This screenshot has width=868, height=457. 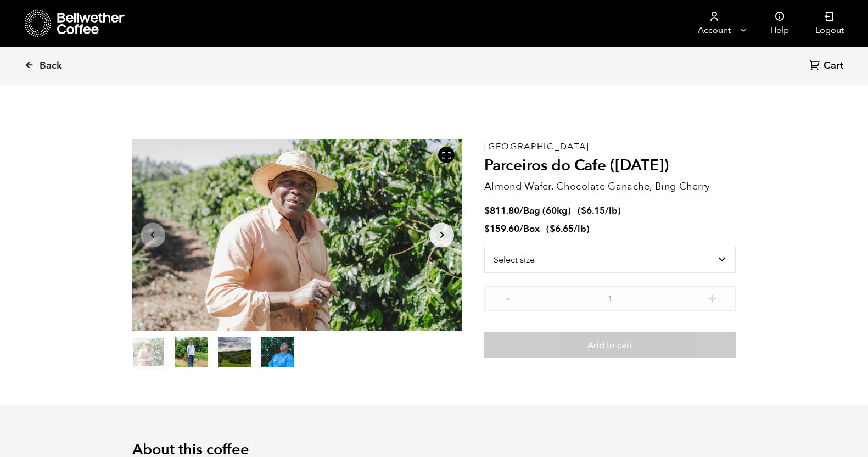 I want to click on span: Bag (60kg), so click(x=547, y=210).